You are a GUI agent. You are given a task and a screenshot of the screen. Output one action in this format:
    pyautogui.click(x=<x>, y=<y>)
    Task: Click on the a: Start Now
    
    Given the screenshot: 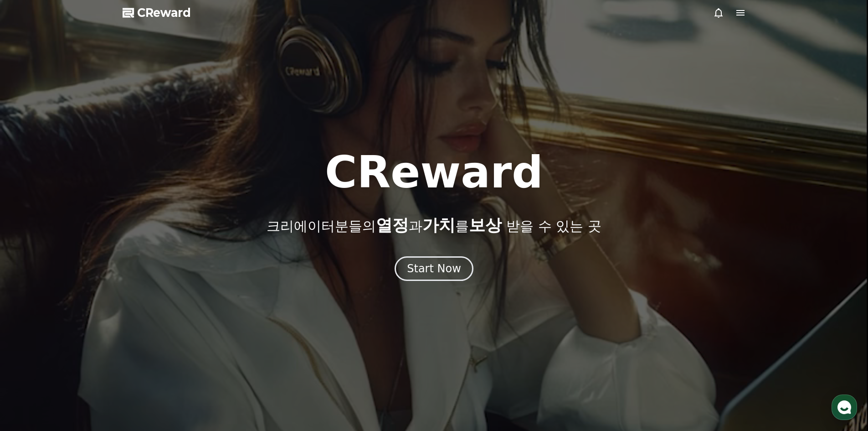 What is the action you would take?
    pyautogui.click(x=434, y=269)
    